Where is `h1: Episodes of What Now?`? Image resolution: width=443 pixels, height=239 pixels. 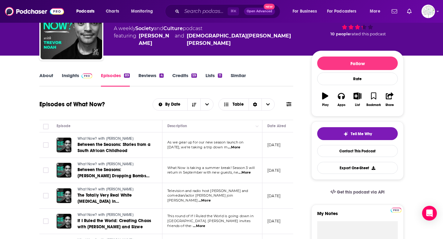
h1: Episodes of What Now? is located at coordinates (72, 104).